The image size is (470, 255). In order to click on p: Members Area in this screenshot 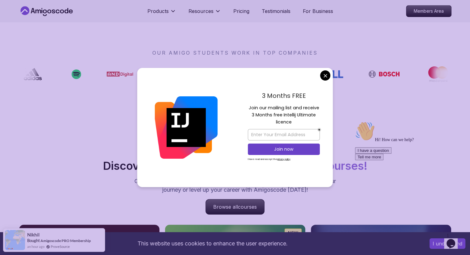, I will do `click(429, 11)`.